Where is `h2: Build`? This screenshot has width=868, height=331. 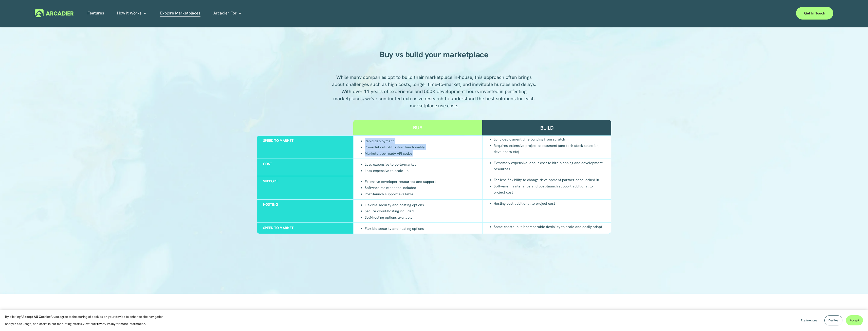
h2: Build is located at coordinates (547, 127).